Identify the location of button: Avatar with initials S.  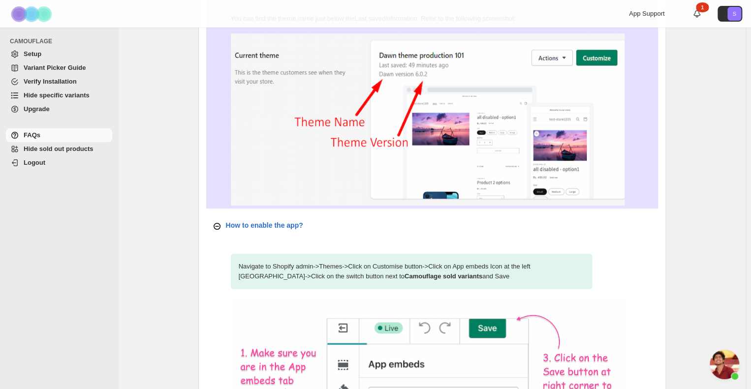
(730, 14).